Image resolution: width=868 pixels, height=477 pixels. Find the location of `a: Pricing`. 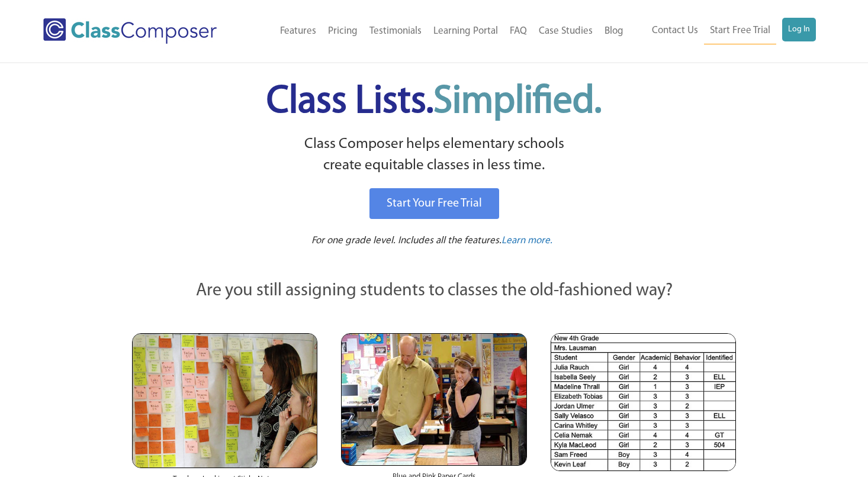

a: Pricing is located at coordinates (343, 31).